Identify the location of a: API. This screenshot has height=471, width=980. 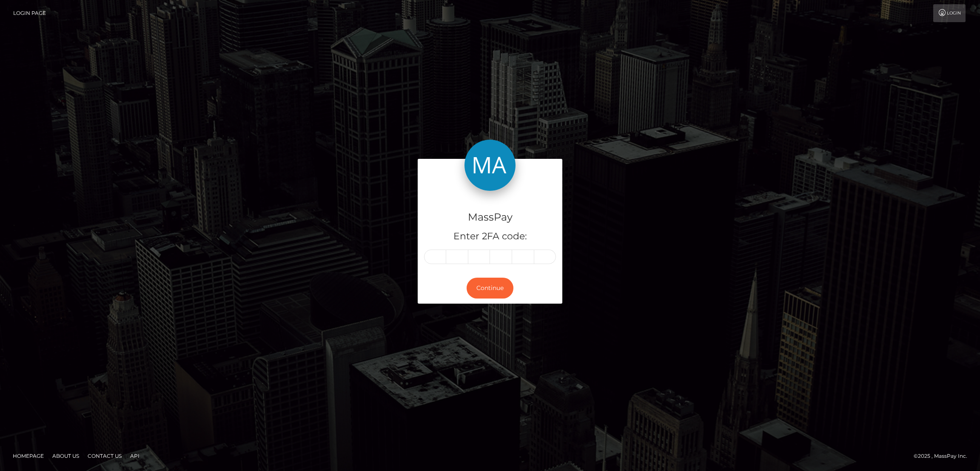
(135, 456).